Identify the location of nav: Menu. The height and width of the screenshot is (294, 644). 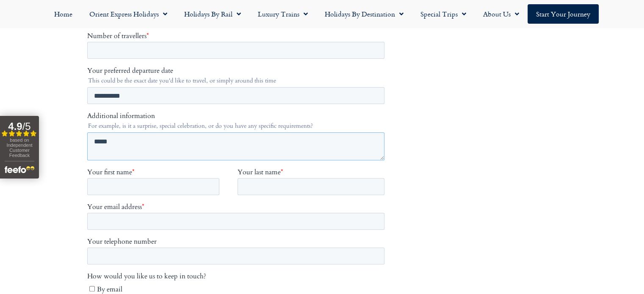
(322, 14).